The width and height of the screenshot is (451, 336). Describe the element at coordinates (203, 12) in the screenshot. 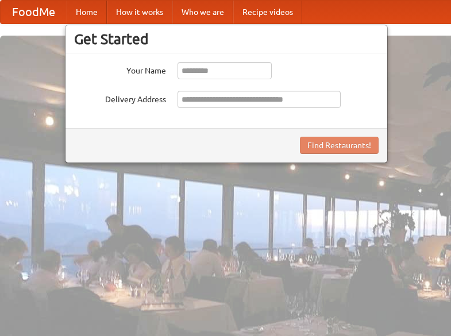

I see `a: Who we are` at that location.